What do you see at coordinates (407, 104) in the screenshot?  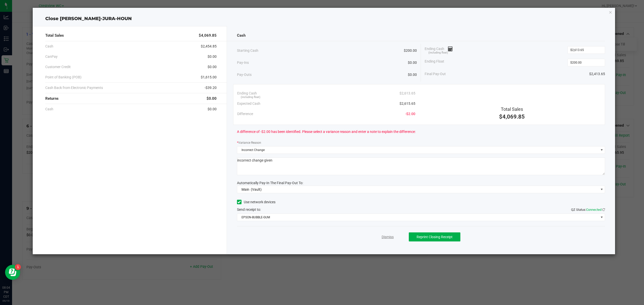 I see `span: $2,615.65` at bounding box center [407, 104].